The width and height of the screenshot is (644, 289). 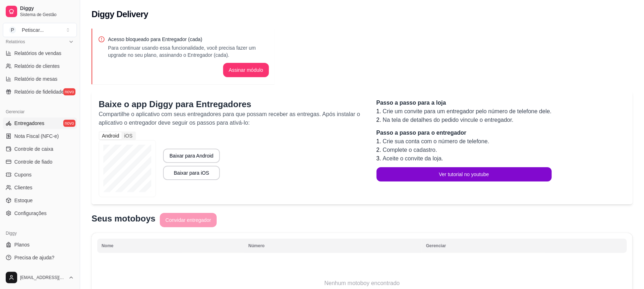 I want to click on span: Estoque, so click(x=24, y=201).